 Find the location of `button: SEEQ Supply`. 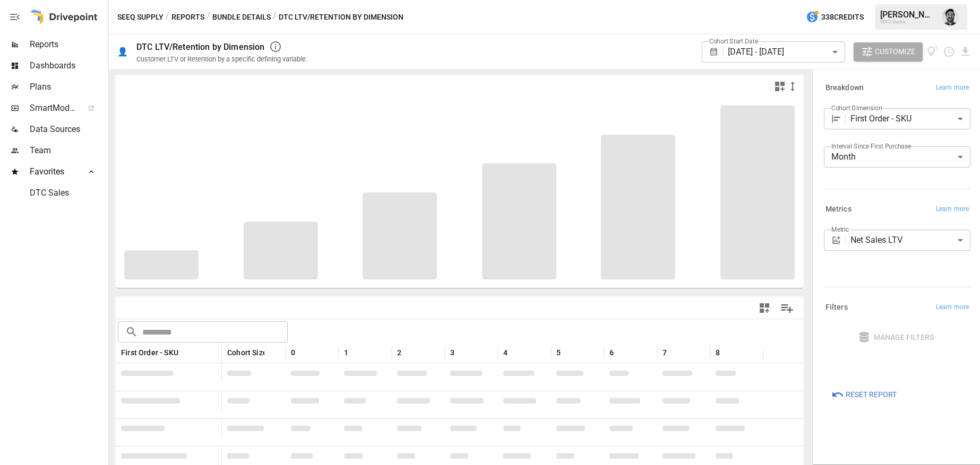

button: SEEQ Supply is located at coordinates (140, 17).